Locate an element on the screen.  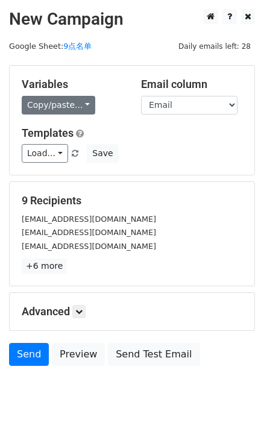
a: Copy/paste... is located at coordinates (58, 105).